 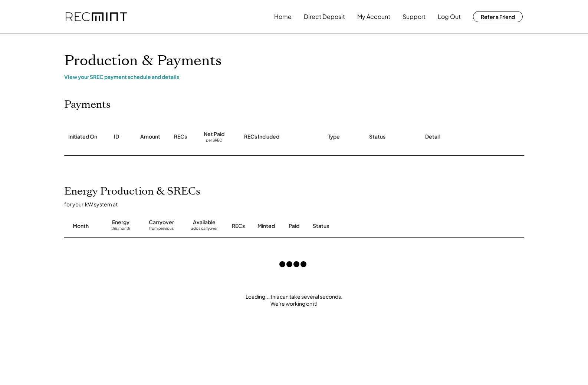 What do you see at coordinates (82, 137) in the screenshot?
I see `div: Initiated On` at bounding box center [82, 137].